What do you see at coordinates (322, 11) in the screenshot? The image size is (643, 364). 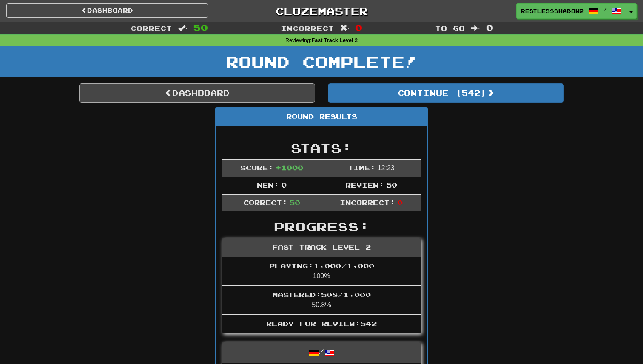 I see `a: Clozemaster` at bounding box center [322, 11].